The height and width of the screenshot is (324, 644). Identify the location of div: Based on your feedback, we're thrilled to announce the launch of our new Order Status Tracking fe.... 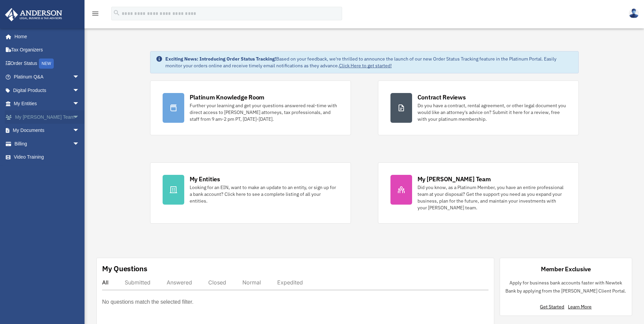
(369, 62).